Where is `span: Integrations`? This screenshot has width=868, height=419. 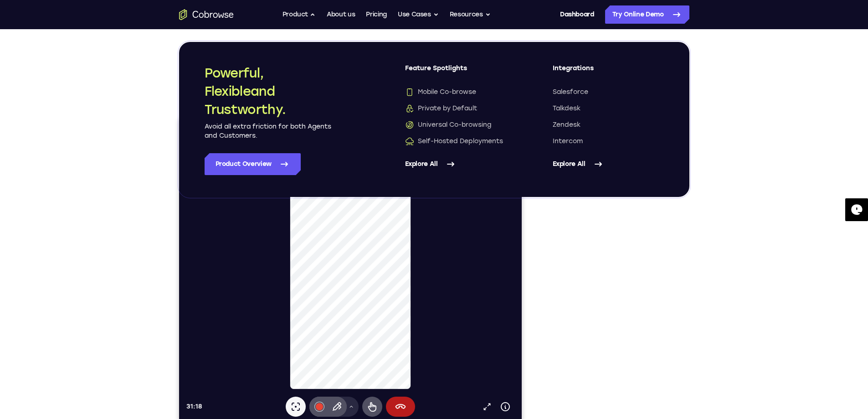
span: Integrations is located at coordinates (609, 72).